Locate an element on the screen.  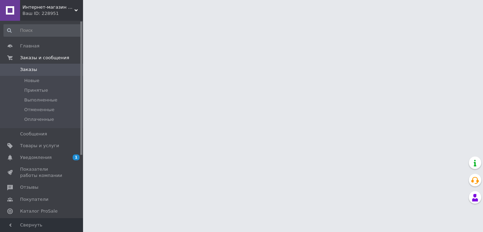
span: 1 is located at coordinates (76, 157).